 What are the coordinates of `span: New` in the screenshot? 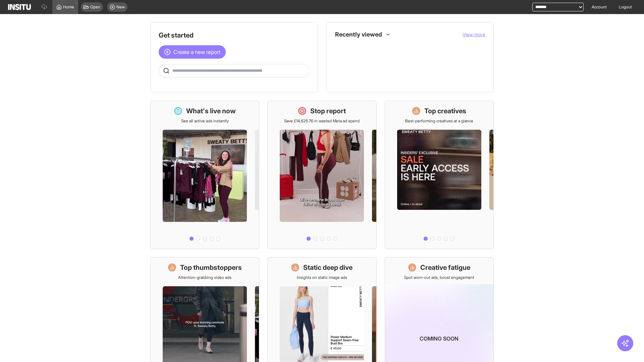 It's located at (121, 7).